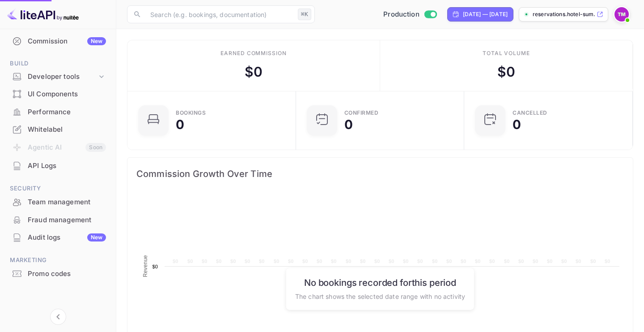  Describe the element at coordinates (507, 53) in the screenshot. I see `div: Total volume` at that location.